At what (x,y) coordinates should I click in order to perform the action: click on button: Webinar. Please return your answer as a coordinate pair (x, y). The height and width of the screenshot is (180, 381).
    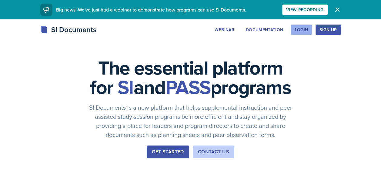
    Looking at the image, I should click on (225, 30).